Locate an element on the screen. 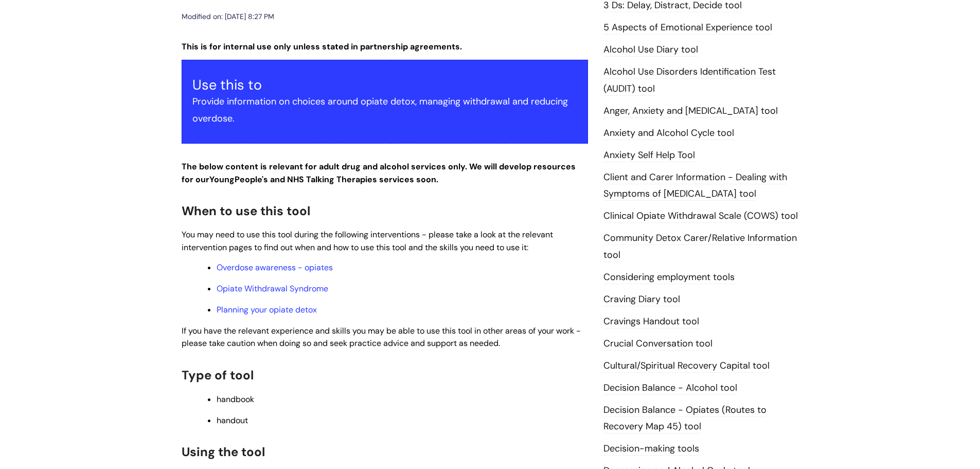 This screenshot has width=980, height=469. a: Clinical Opiate Withdrawal Scale (COWS) tool is located at coordinates (700, 216).